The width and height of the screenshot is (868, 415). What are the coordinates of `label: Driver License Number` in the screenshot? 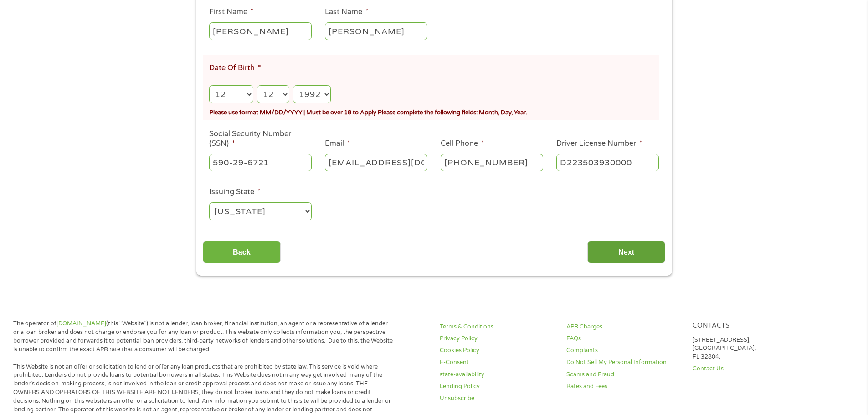 It's located at (599, 143).